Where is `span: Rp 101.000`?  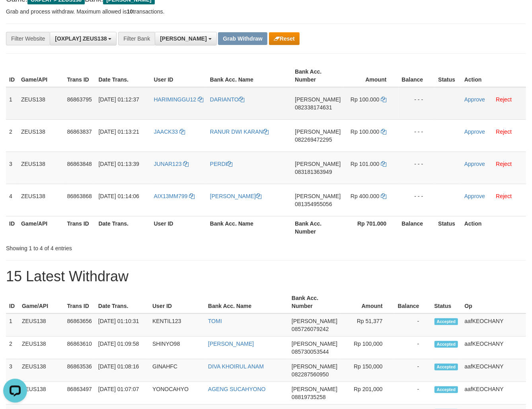
span: Rp 101.000 is located at coordinates (365, 164).